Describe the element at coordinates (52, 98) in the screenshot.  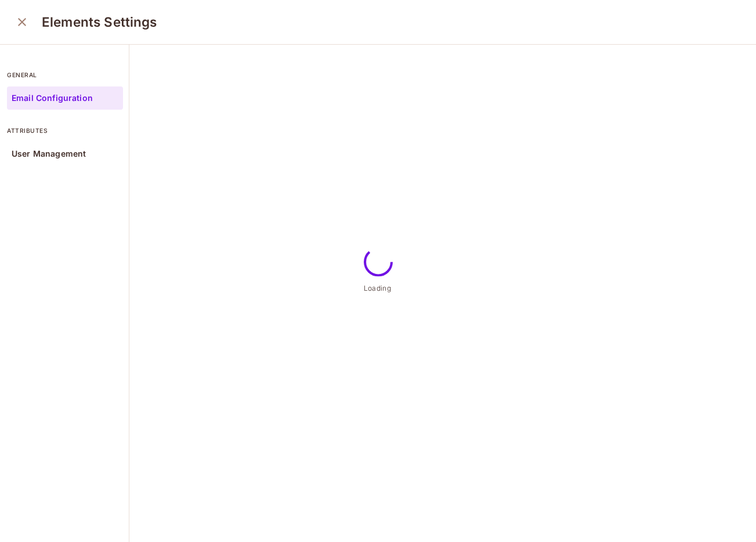
I see `p: Email Configuration` at that location.